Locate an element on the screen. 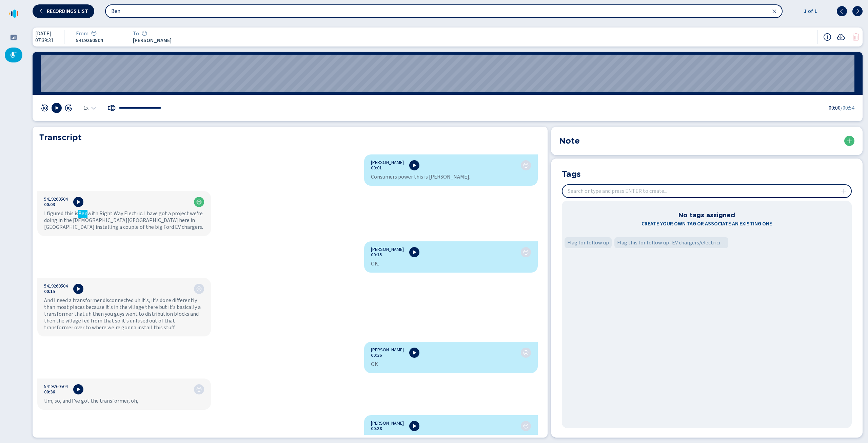  button: Recording information is located at coordinates (827, 37).